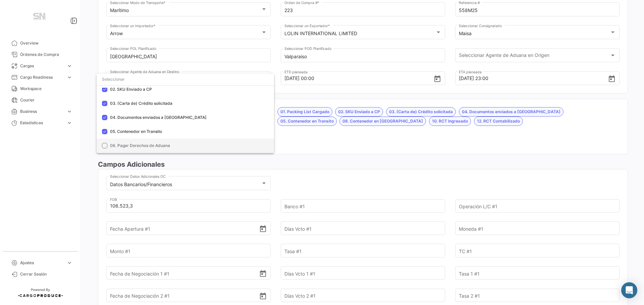 The width and height of the screenshot is (644, 305). What do you see at coordinates (140, 145) in the screenshot?
I see `span: 06. Pagar Derechos de Aduana` at bounding box center [140, 145].